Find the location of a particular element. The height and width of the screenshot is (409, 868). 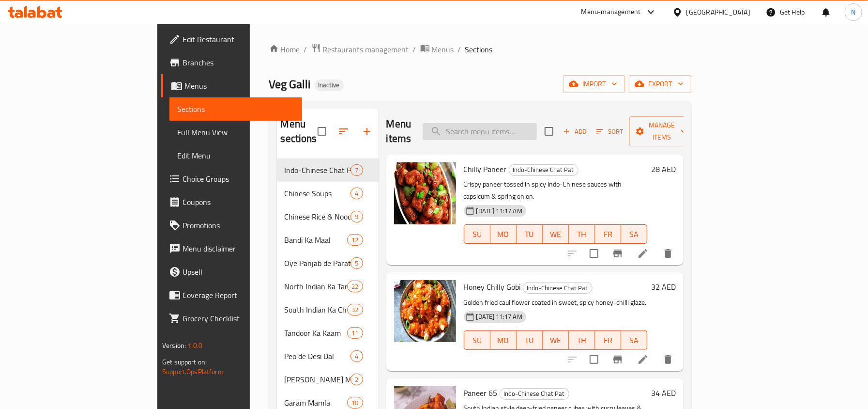

div: South Indian Ka Chaska32 is located at coordinates (328, 310).